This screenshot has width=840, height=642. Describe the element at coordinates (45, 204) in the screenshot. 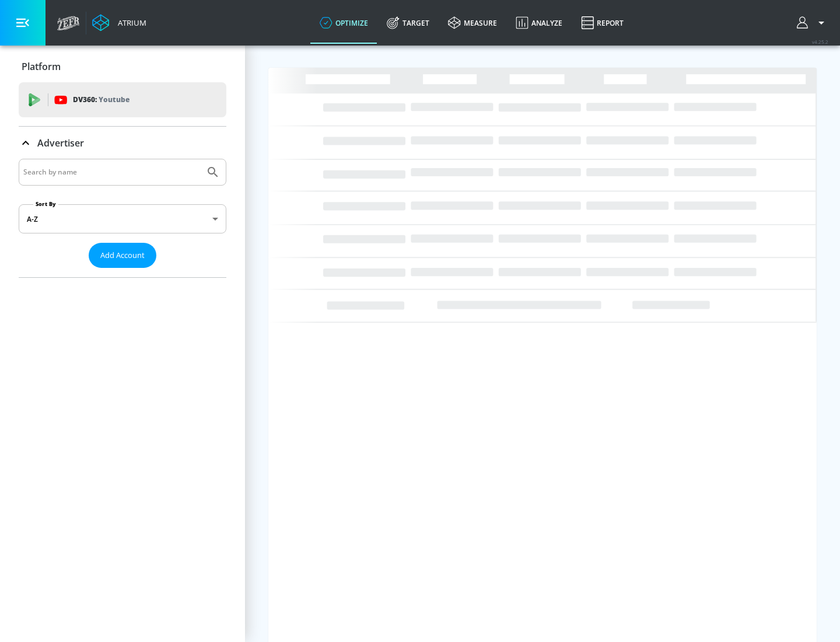

I see `label: Sort By` at that location.